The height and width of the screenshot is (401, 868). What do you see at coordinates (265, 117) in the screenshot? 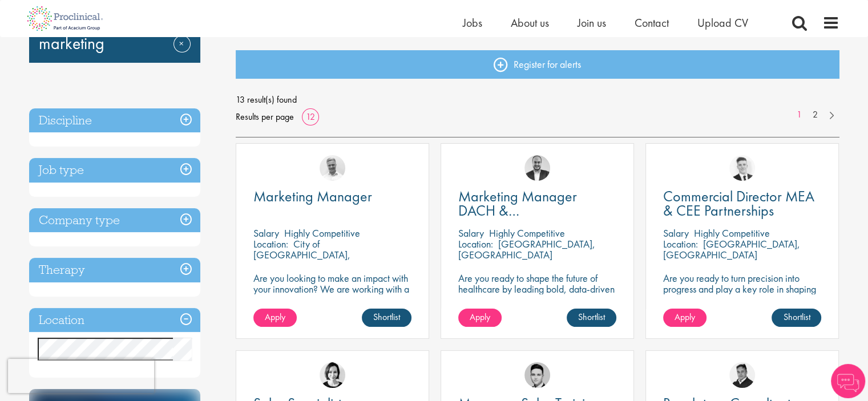
I see `span: Results per page` at bounding box center [265, 117].